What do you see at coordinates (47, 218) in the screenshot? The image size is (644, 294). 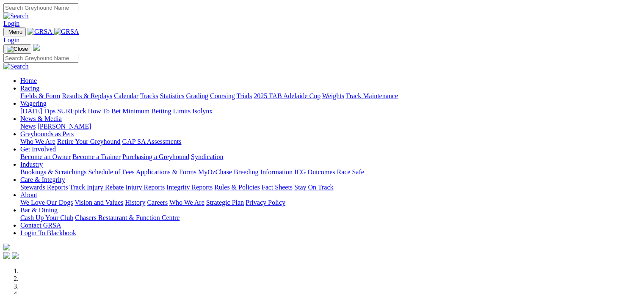 I see `a: Cash Up Your Club` at bounding box center [47, 218].